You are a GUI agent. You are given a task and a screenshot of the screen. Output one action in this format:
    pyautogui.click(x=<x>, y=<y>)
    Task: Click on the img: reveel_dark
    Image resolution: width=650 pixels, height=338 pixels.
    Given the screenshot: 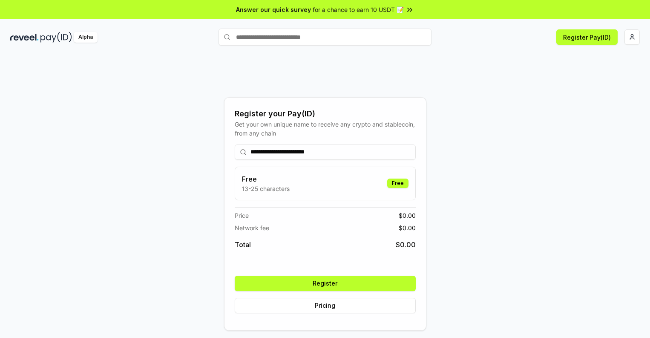 What is the action you would take?
    pyautogui.click(x=24, y=37)
    